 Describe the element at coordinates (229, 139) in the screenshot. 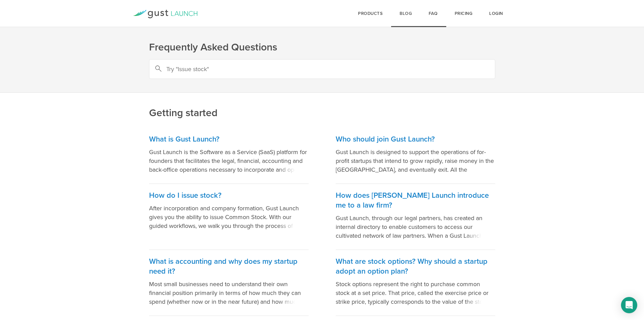

I see `h3: What is Gust Launch?` at that location.